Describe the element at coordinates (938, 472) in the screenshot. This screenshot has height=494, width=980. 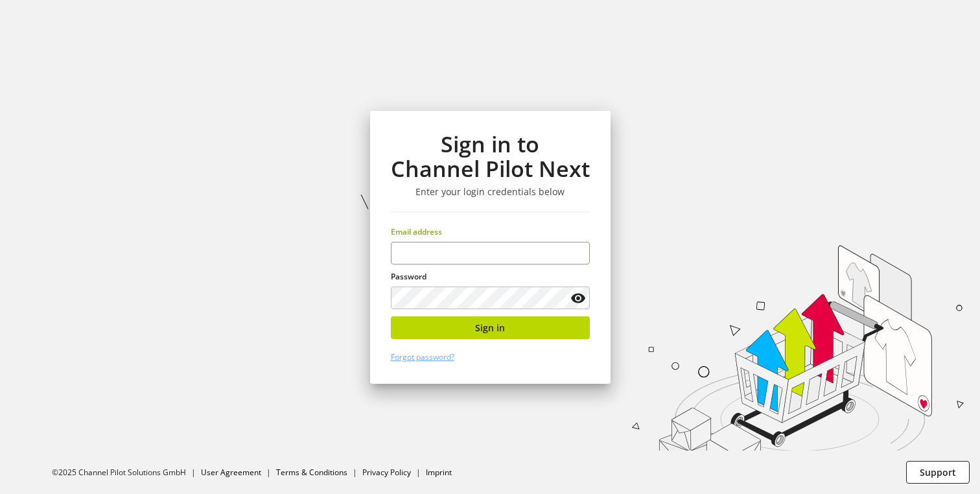
I see `span: Support` at that location.